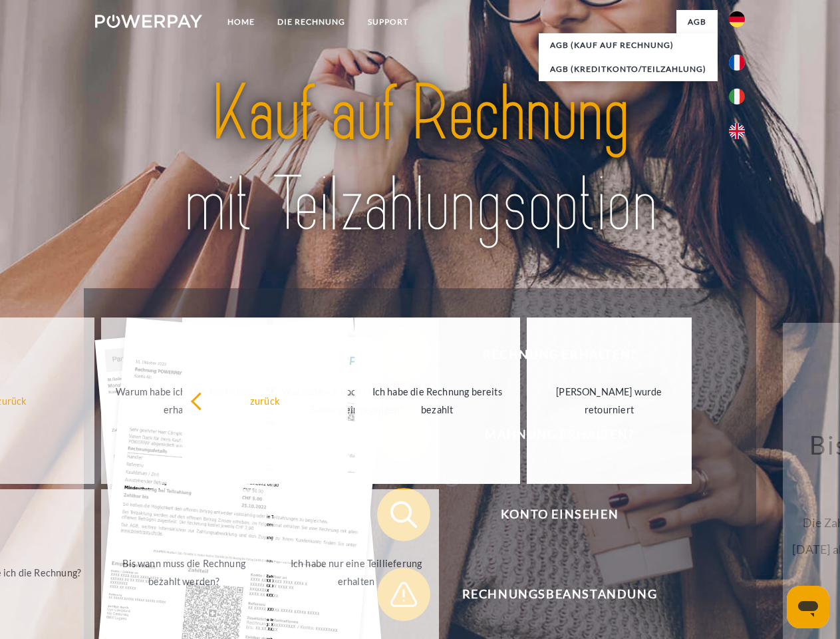  I want to click on a: SUPPORT, so click(388, 22).